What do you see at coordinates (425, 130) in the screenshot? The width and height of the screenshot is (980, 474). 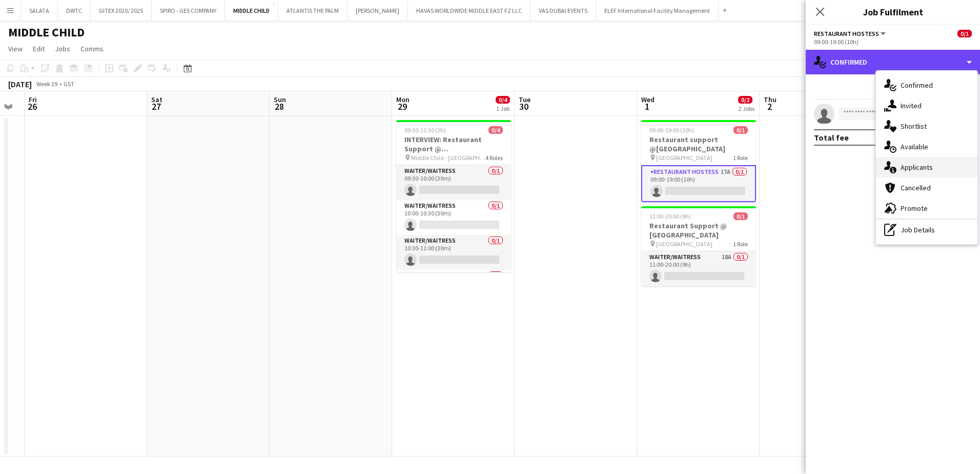 I see `span: 09:30-11:30 (2h)` at bounding box center [425, 130].